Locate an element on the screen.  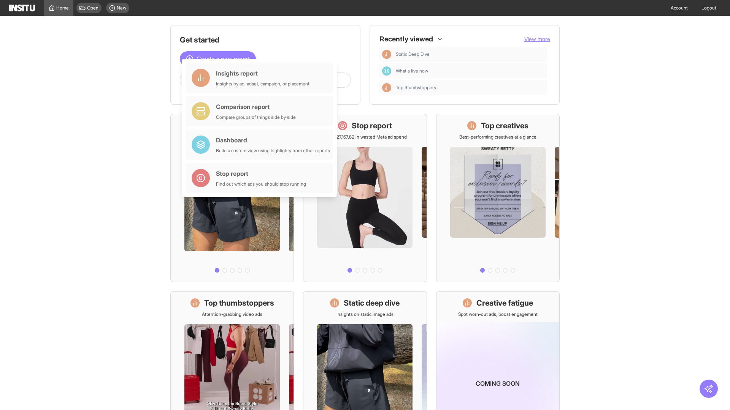
a: Stop reportSave £27,167.82 in wasted Meta ad spend is located at coordinates (365, 198).